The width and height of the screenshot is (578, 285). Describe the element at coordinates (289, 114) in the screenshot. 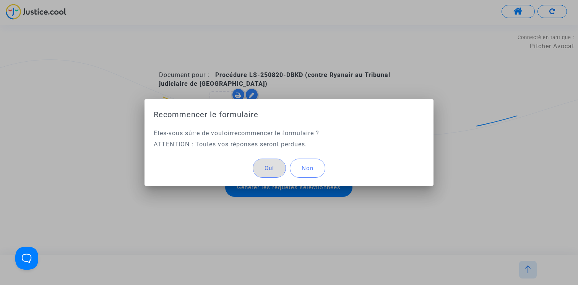

I see `h1: Recommencer le formulaire` at that location.